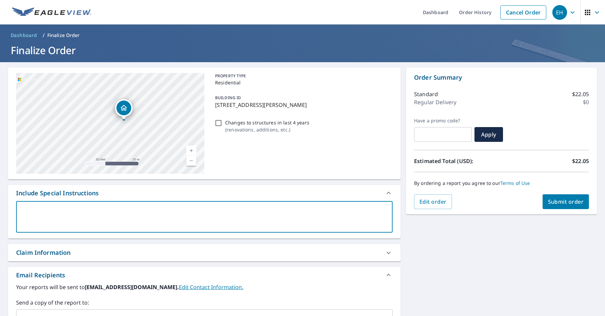 Image resolution: width=605 pixels, height=316 pixels. Describe the element at coordinates (24, 35) in the screenshot. I see `span: Dashboard` at that location.